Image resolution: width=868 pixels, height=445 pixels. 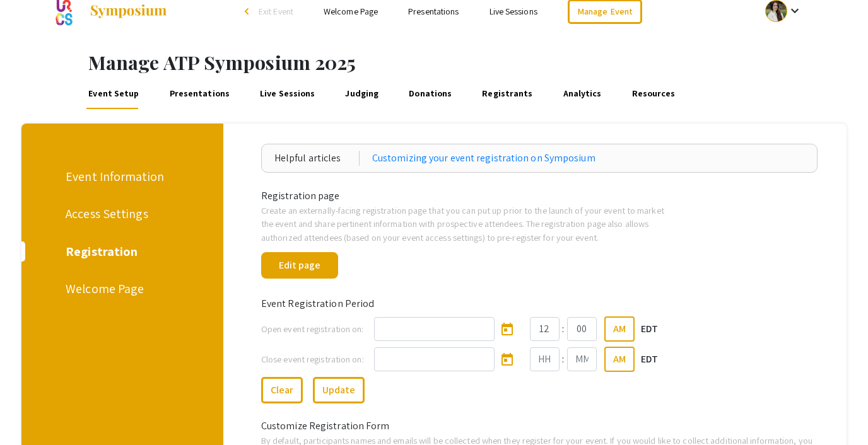 What do you see at coordinates (119, 252) in the screenshot?
I see `div: Registration` at bounding box center [119, 252].